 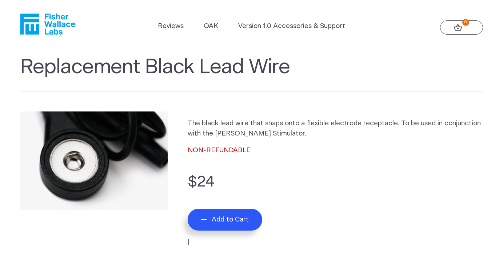 What do you see at coordinates (252, 73) in the screenshot?
I see `h1: Replacement Black Lead Wire` at bounding box center [252, 73].